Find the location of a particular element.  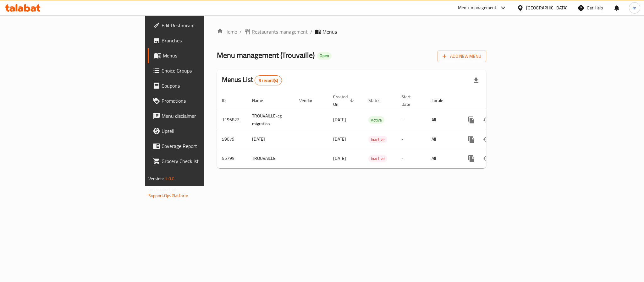

span: Coverage Report is located at coordinates (205, 146).